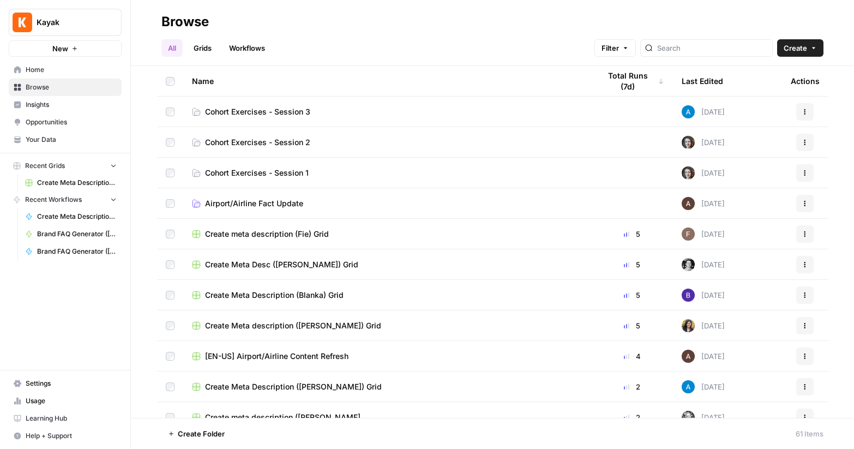 This screenshot has width=854, height=449. Describe the element at coordinates (65, 401) in the screenshot. I see `a: Usage` at that location.